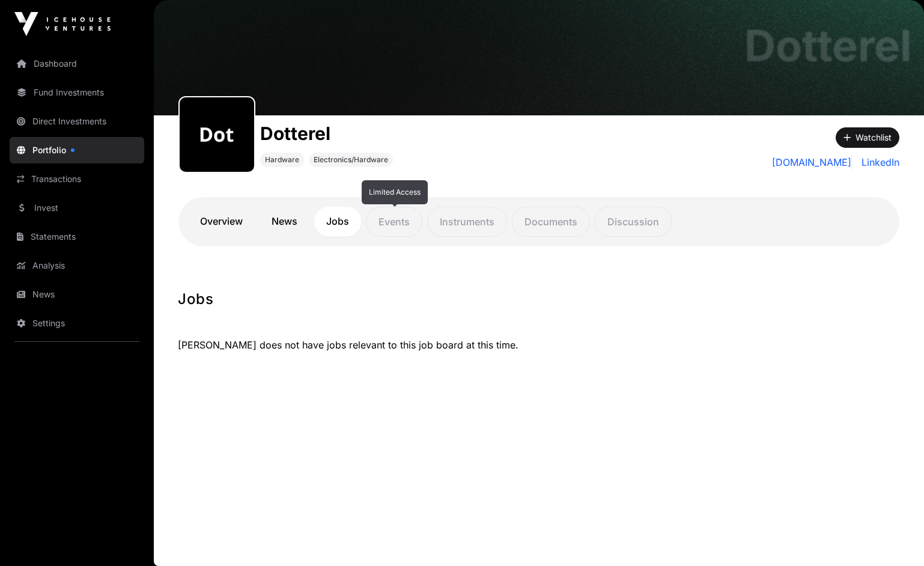 The height and width of the screenshot is (566, 924). Describe the element at coordinates (338, 222) in the screenshot. I see `a: Jobs` at that location.